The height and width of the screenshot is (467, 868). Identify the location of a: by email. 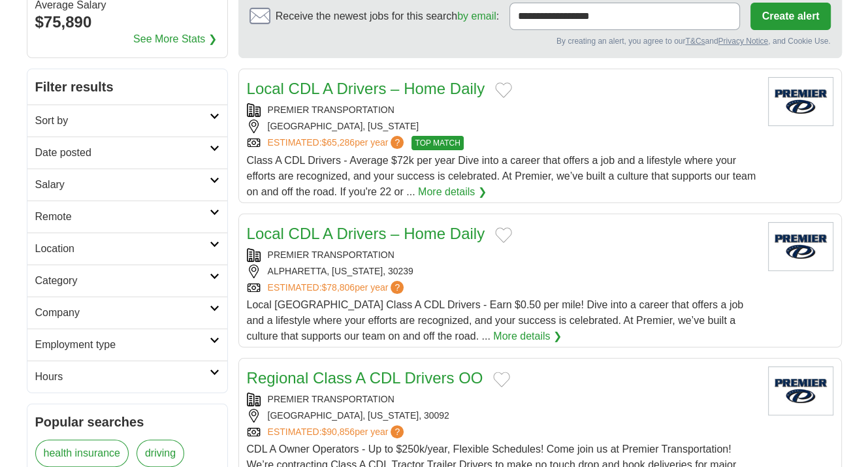
(477, 15).